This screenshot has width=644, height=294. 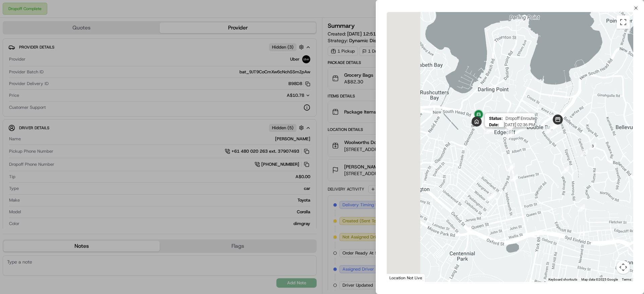 What do you see at coordinates (553, 126) in the screenshot?
I see `div: 9` at bounding box center [553, 126].